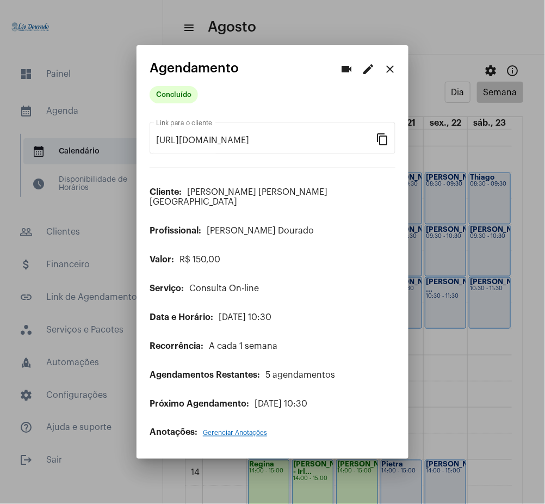 The width and height of the screenshot is (545, 504). I want to click on mat-icon: videocam, so click(347, 69).